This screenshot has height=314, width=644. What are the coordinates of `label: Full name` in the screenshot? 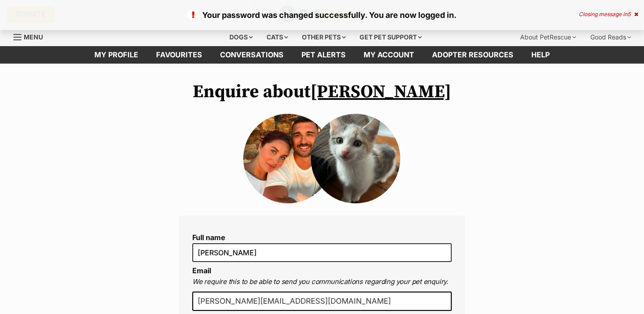 It's located at (322, 237).